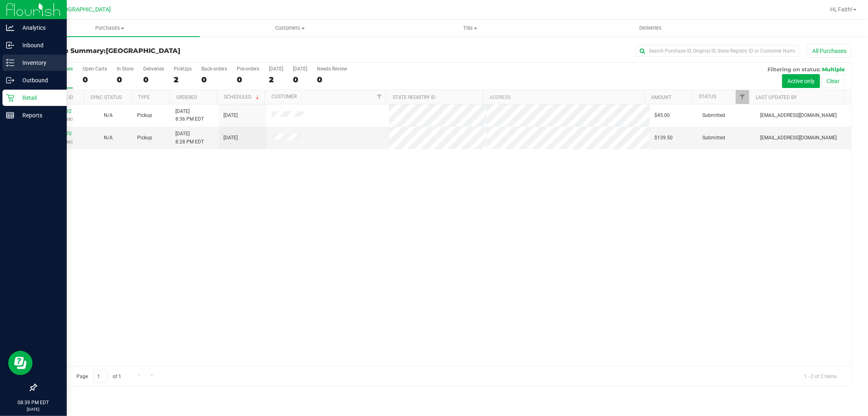 The height and width of the screenshot is (416, 868). I want to click on div: Open Carts, so click(95, 69).